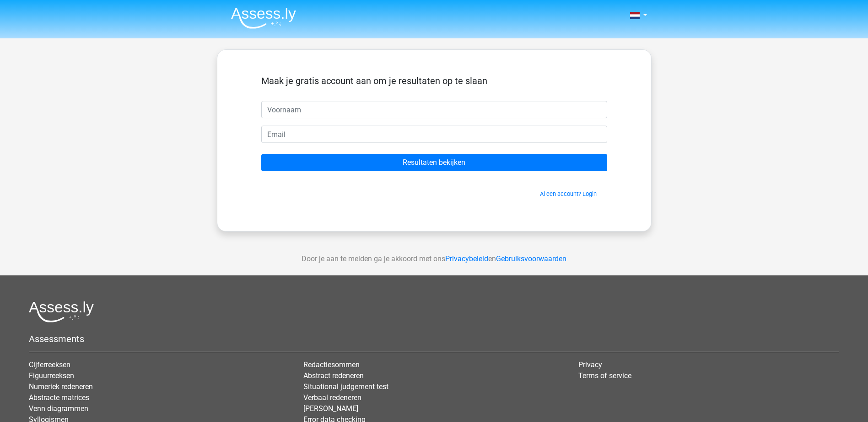  I want to click on h5: Assessments, so click(434, 339).